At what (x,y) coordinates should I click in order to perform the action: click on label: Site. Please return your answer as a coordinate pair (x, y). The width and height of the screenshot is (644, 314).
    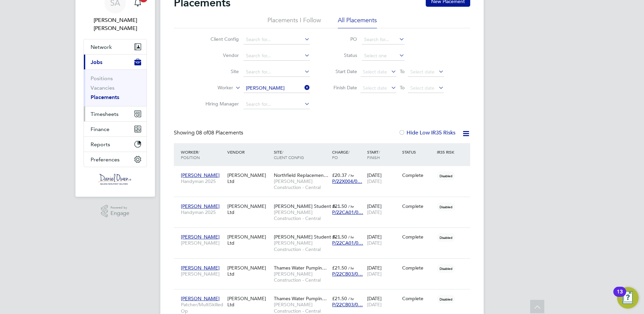
    Looking at the image, I should click on (219, 71).